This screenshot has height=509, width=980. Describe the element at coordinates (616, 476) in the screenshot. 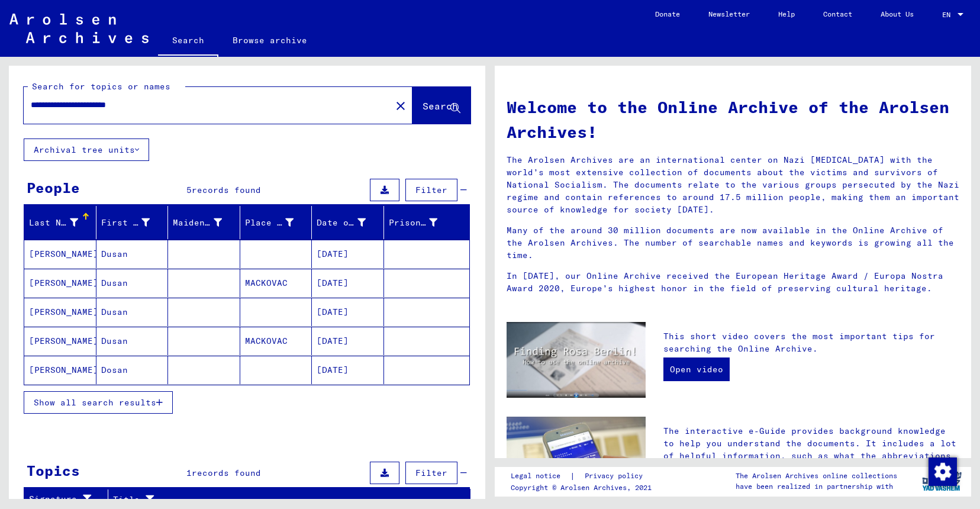

I see `a: Privacy policy` at that location.